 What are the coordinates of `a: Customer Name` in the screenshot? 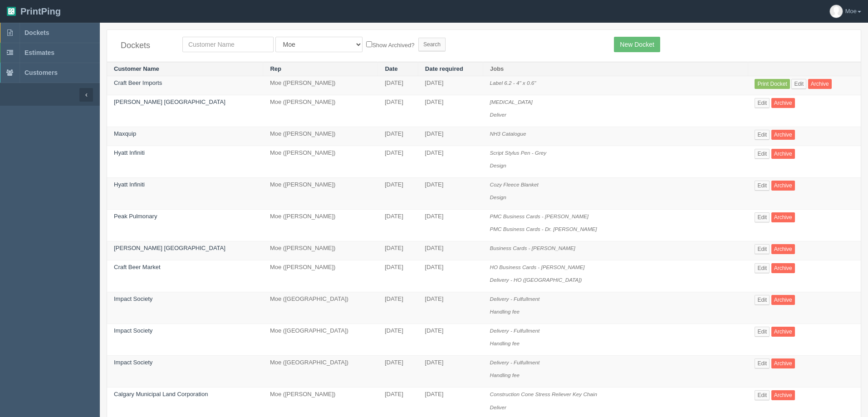 It's located at (136, 69).